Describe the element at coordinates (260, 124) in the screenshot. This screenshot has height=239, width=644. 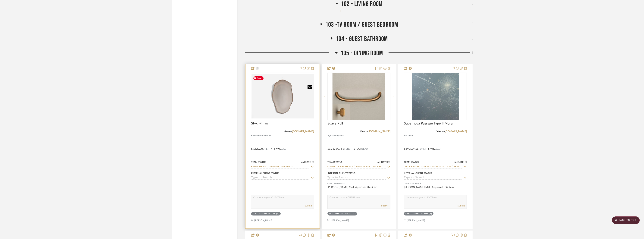
I see `span: Styx Mirror` at that location.